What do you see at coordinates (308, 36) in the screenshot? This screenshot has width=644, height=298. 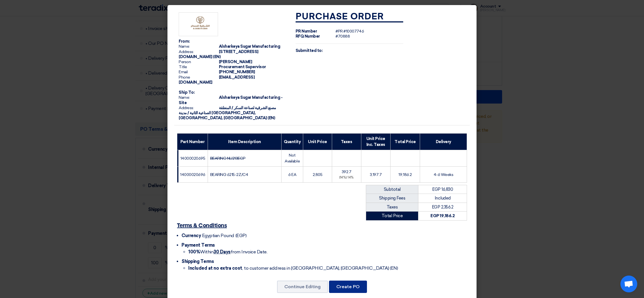 I see `strong: RFQ Number` at bounding box center [308, 36].